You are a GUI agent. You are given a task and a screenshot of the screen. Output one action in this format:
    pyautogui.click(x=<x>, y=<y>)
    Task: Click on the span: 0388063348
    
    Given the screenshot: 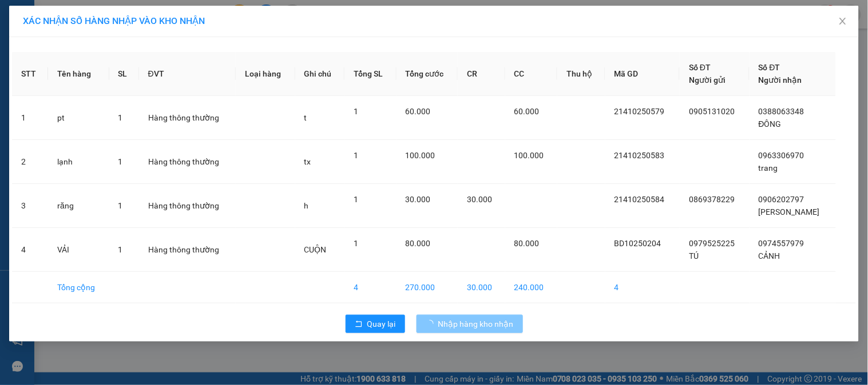 What is the action you would take?
    pyautogui.click(x=781, y=111)
    